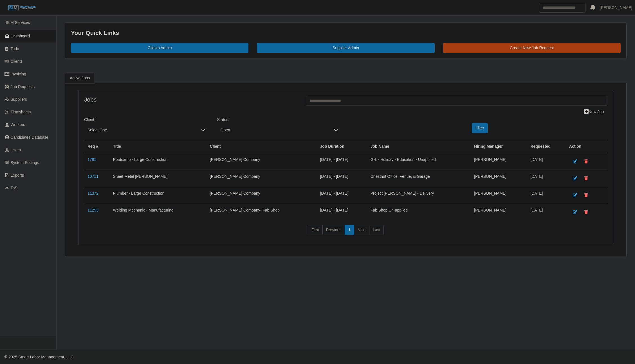  I want to click on a: 10711, so click(93, 176).